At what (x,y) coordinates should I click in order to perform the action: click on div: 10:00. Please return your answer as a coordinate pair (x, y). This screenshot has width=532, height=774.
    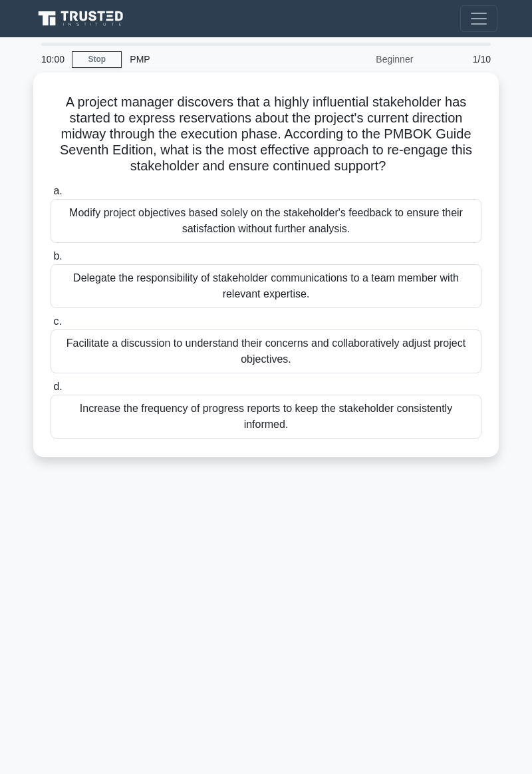
    Looking at the image, I should click on (52, 59).